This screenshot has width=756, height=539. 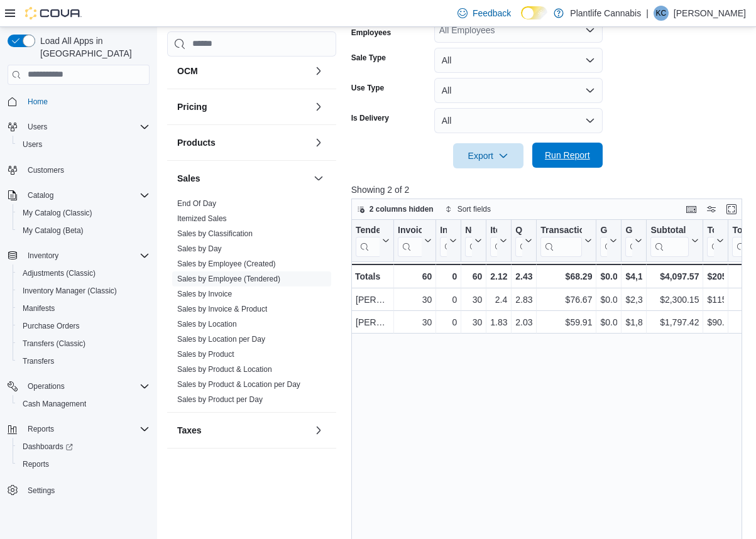 What do you see at coordinates (518, 60) in the screenshot?
I see `button: All` at bounding box center [518, 60].